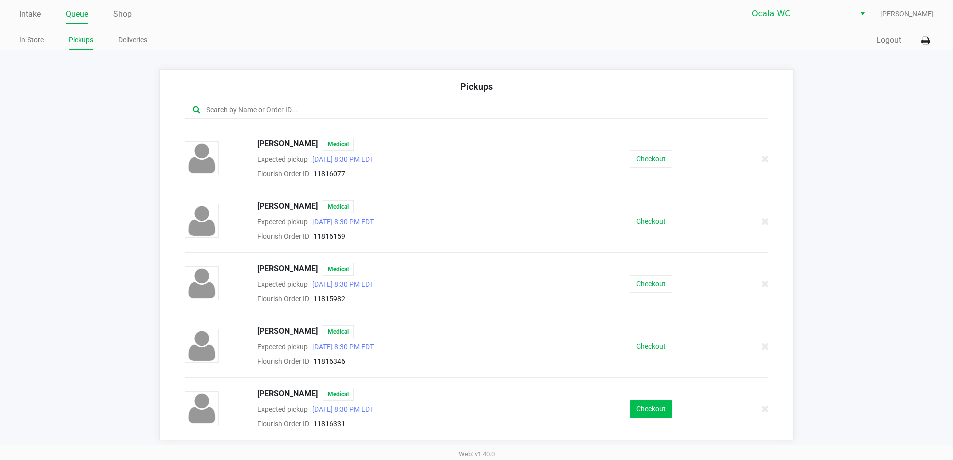 This screenshot has height=460, width=953. Describe the element at coordinates (30, 14) in the screenshot. I see `a: Intake` at that location.